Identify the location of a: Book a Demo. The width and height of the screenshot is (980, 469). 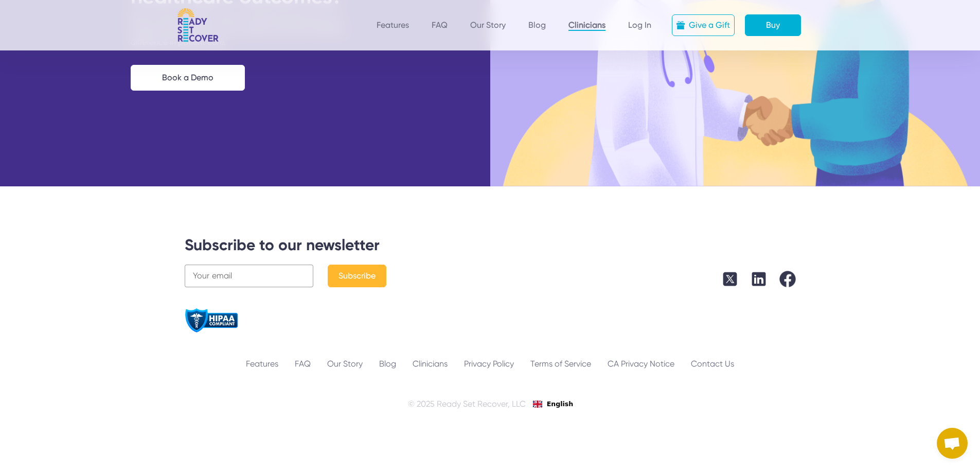
(188, 78).